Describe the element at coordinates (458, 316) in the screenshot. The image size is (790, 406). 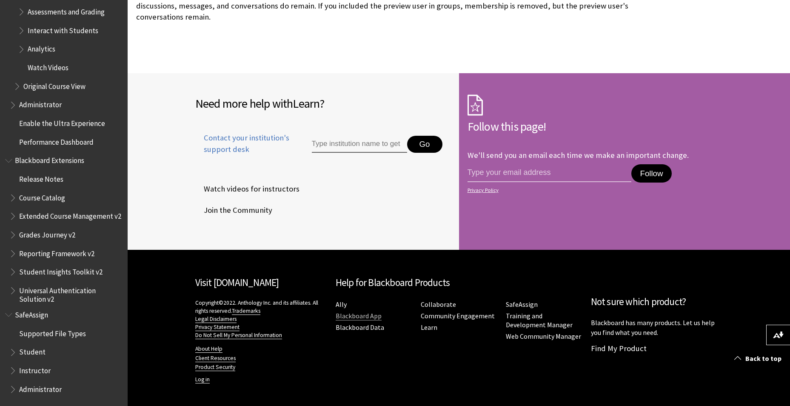
I see `a: Community Engagement` at that location.